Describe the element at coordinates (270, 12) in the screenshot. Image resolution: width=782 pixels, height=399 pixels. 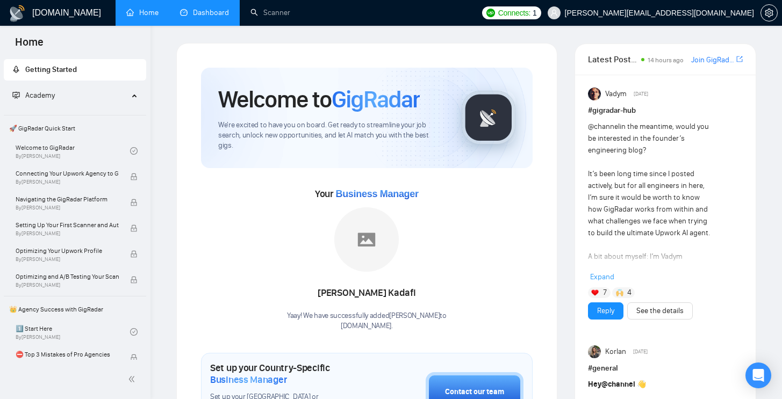
I see `a: searchScanner` at that location.